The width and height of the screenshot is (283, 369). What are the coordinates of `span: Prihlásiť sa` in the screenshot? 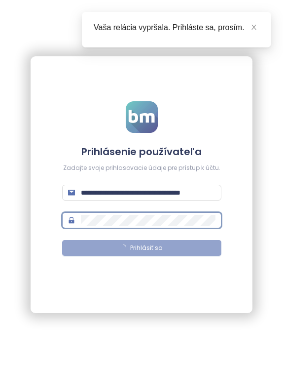 It's located at (147, 248).